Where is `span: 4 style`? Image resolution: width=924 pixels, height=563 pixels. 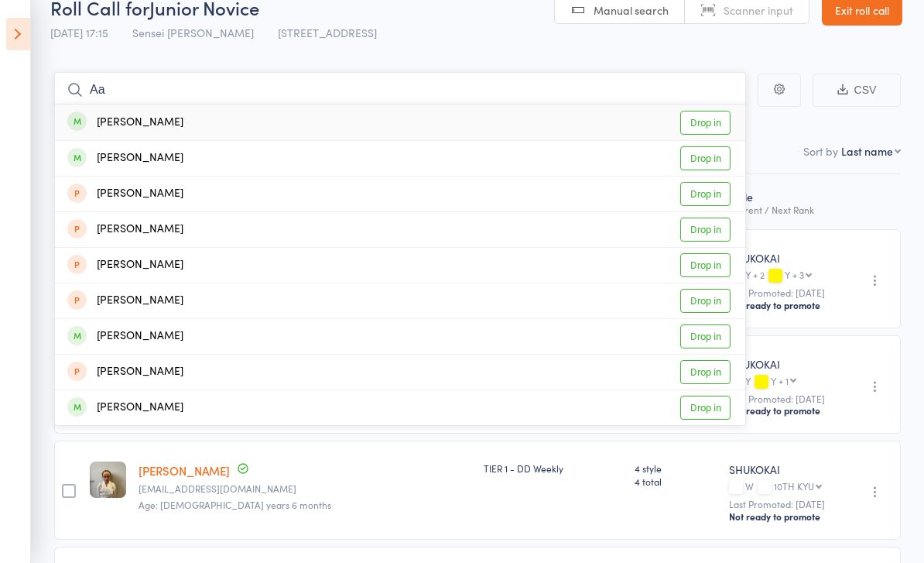 span: 4 style is located at coordinates (675, 468).